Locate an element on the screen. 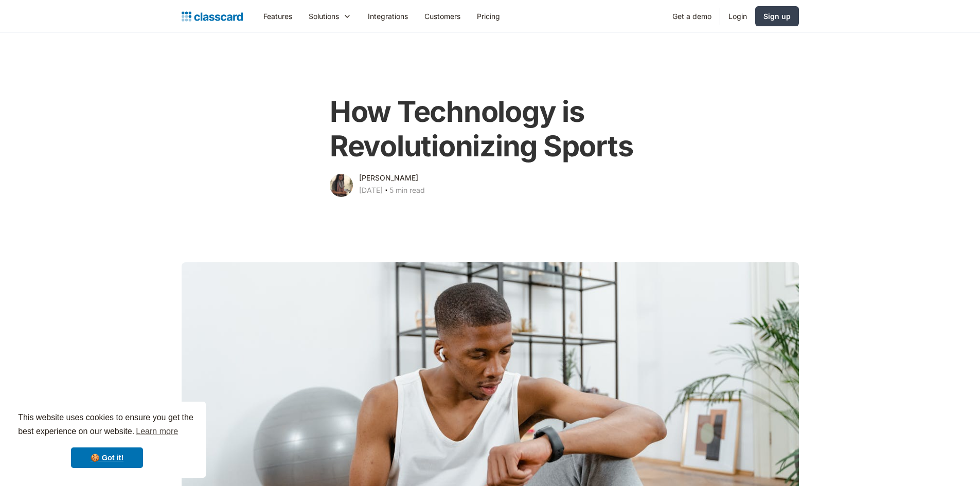  a: home is located at coordinates (212, 16).